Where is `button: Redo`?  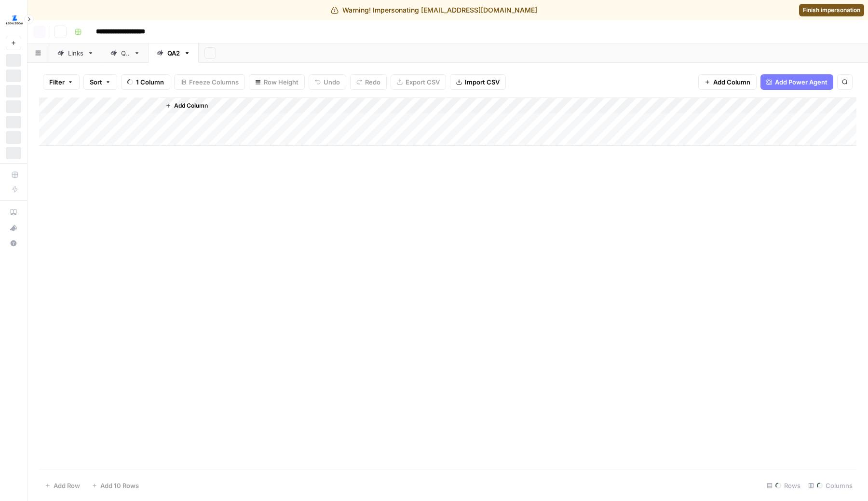 button: Redo is located at coordinates (368, 82).